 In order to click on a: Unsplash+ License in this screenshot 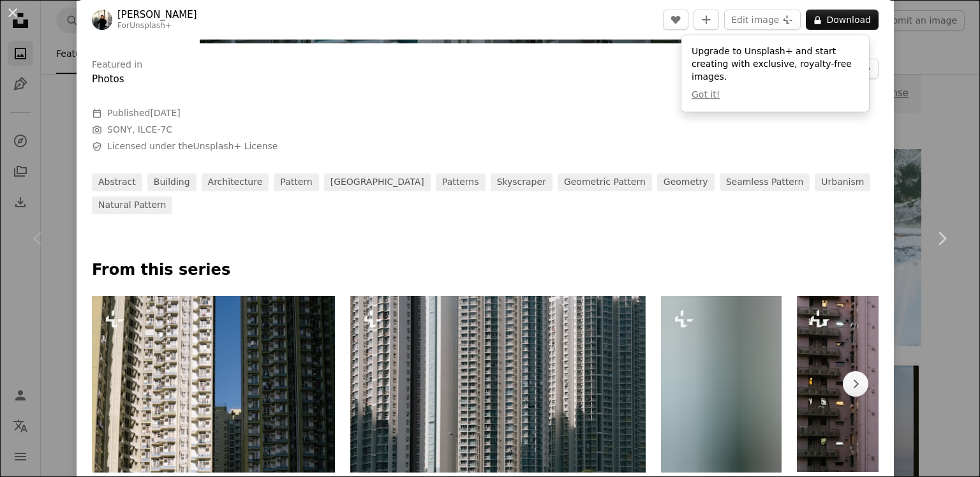, I will do `click(236, 146)`.